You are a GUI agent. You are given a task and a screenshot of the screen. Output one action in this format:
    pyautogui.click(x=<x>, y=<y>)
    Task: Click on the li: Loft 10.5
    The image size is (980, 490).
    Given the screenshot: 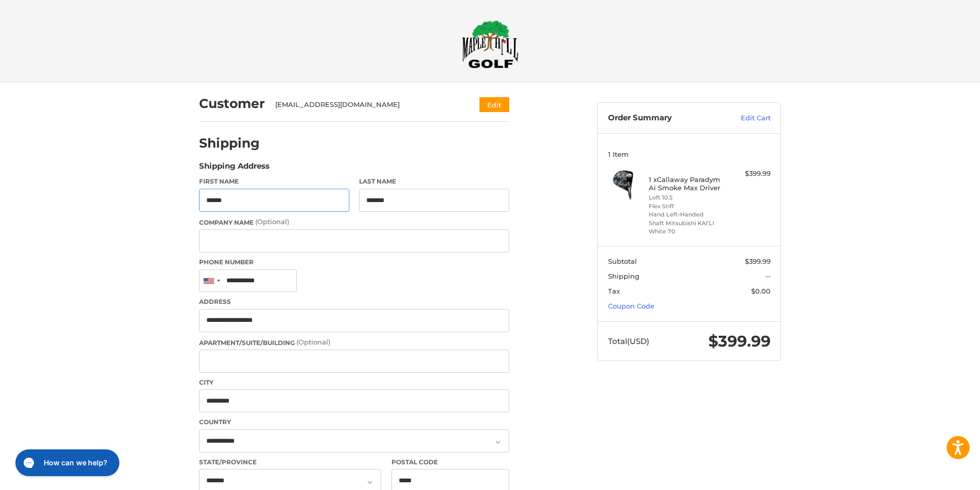 What is the action you would take?
    pyautogui.click(x=688, y=198)
    